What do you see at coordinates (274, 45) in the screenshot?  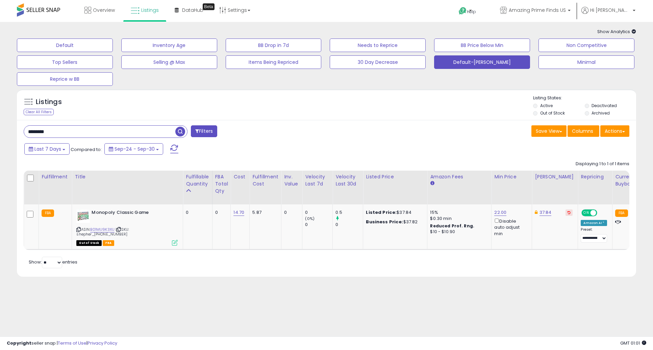 I see `button: BB Drop in 7d` at bounding box center [274, 45].